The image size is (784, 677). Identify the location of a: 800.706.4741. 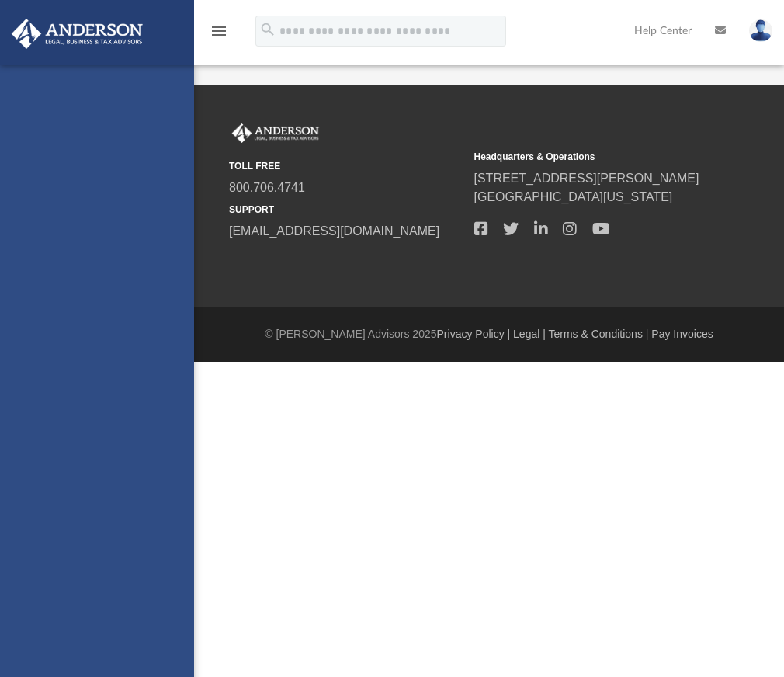
(267, 187).